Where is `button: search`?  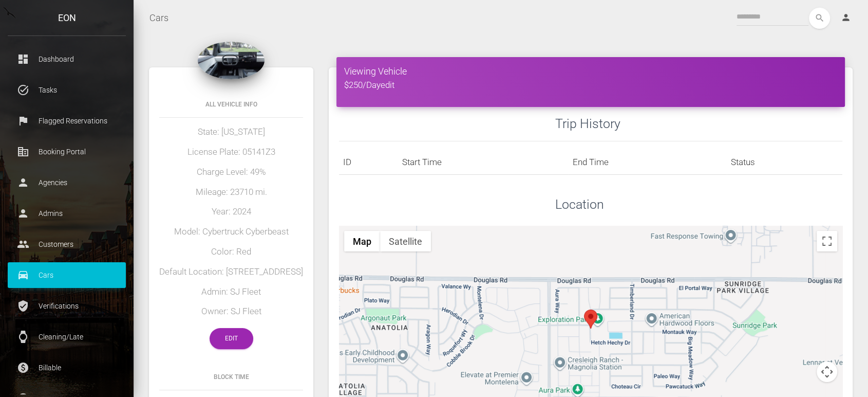
button: search is located at coordinates (820, 18).